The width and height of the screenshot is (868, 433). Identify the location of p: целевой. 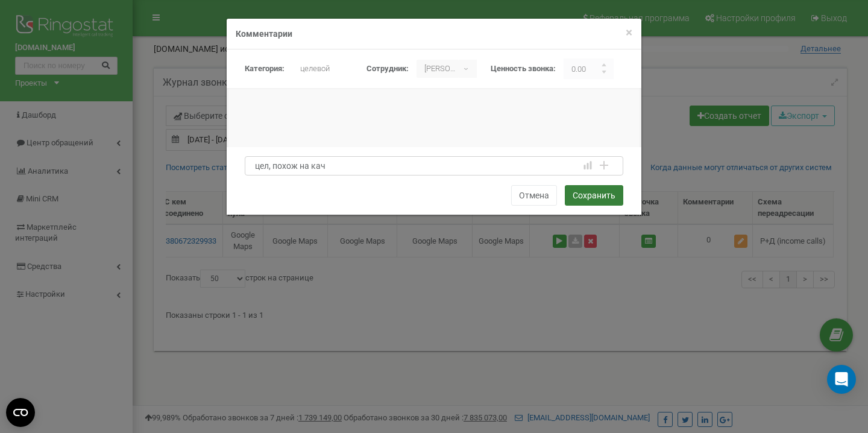
(313, 69).